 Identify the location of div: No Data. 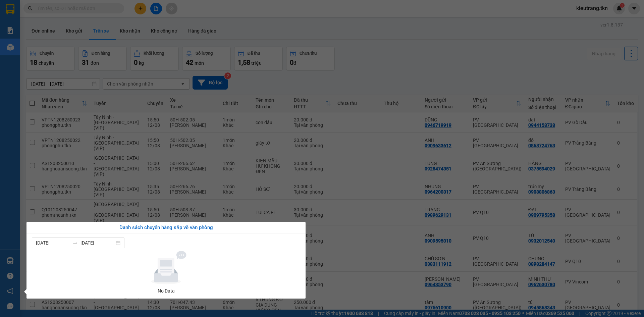
(166, 291).